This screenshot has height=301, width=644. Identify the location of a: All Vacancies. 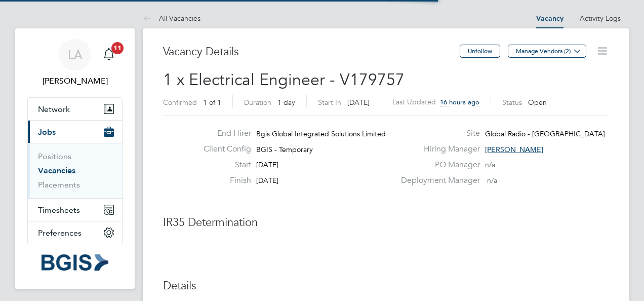
(172, 18).